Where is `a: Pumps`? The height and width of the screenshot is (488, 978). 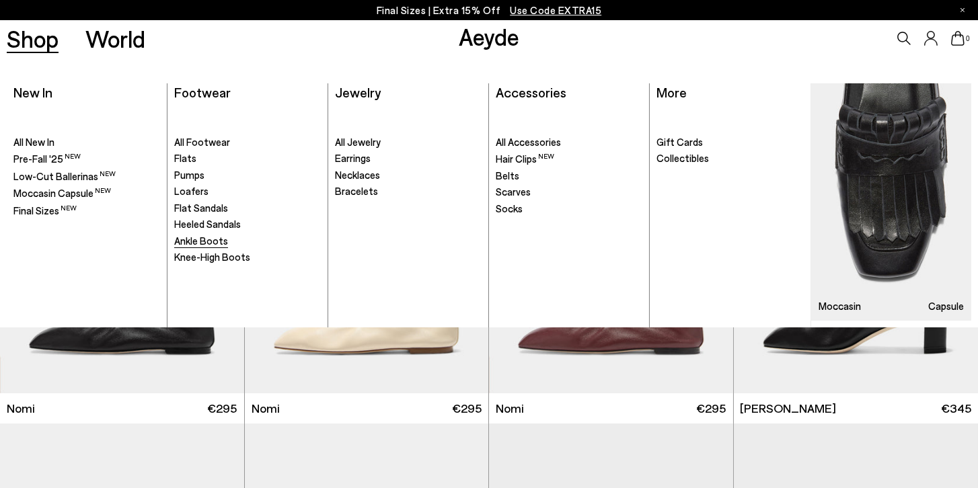
a: Pumps is located at coordinates (247, 175).